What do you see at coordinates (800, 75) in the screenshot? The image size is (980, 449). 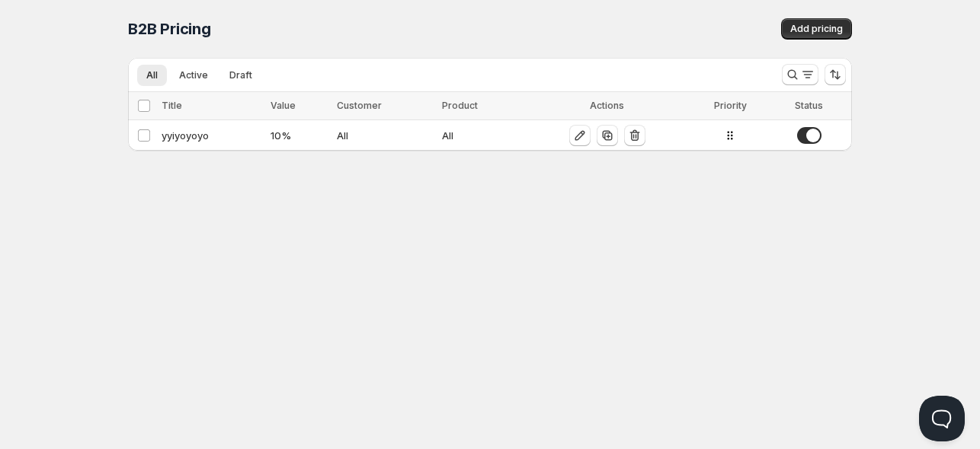 I see `button: Search and filter results` at bounding box center [800, 75].